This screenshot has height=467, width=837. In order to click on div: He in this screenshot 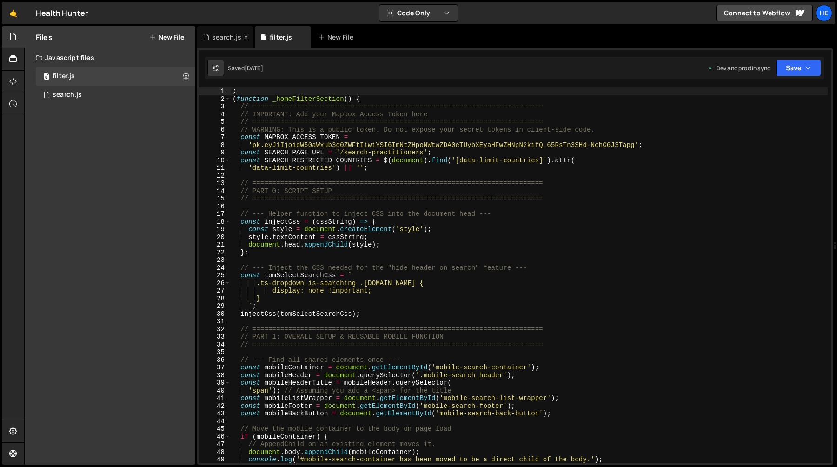, I will do `click(824, 13)`.